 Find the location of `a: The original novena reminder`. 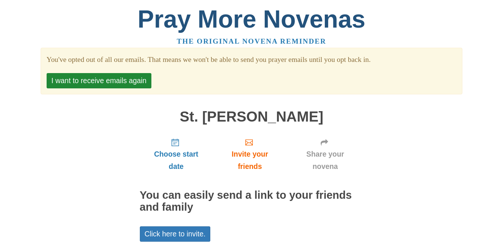

a: The original novena reminder is located at coordinates (251, 41).